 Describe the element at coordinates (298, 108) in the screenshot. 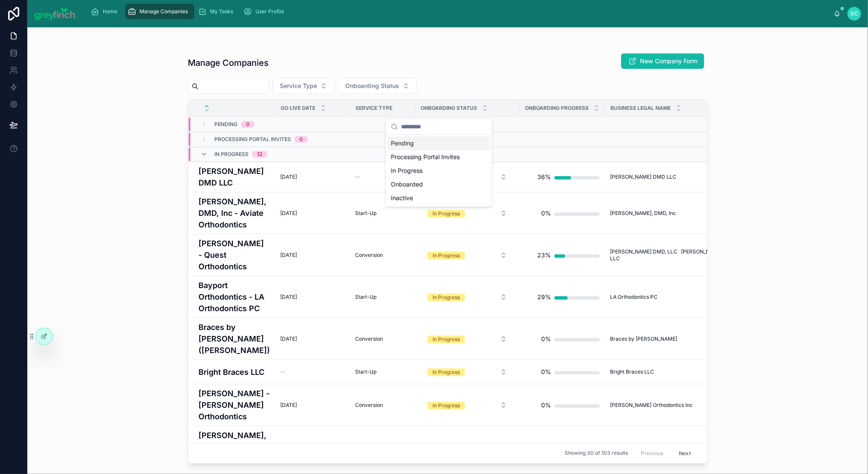

I see `span: Go Live Date` at that location.